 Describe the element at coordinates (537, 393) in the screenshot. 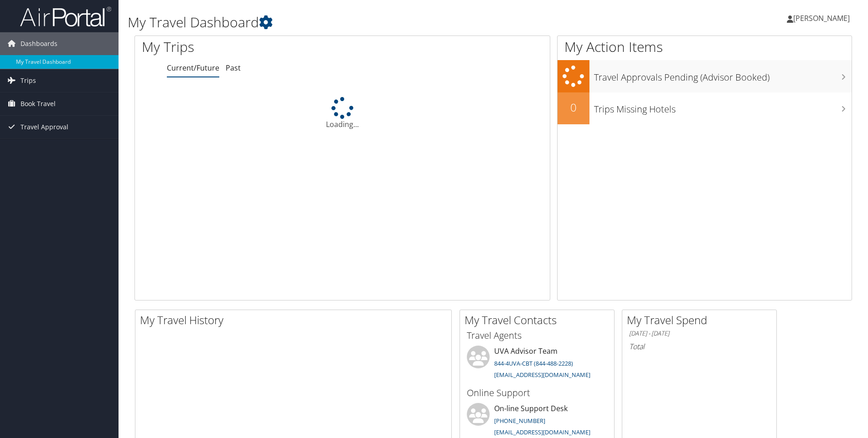

I see `h3: Online Support` at that location.